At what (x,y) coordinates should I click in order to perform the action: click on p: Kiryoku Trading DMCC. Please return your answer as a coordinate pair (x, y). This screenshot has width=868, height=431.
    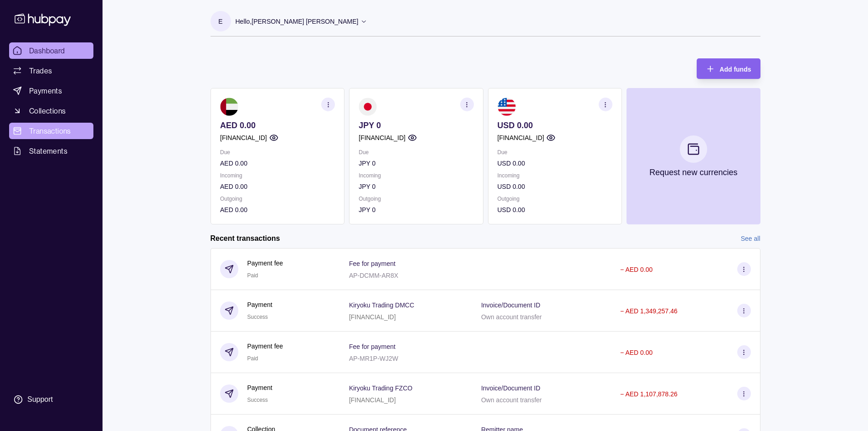
    Looking at the image, I should click on (381, 305).